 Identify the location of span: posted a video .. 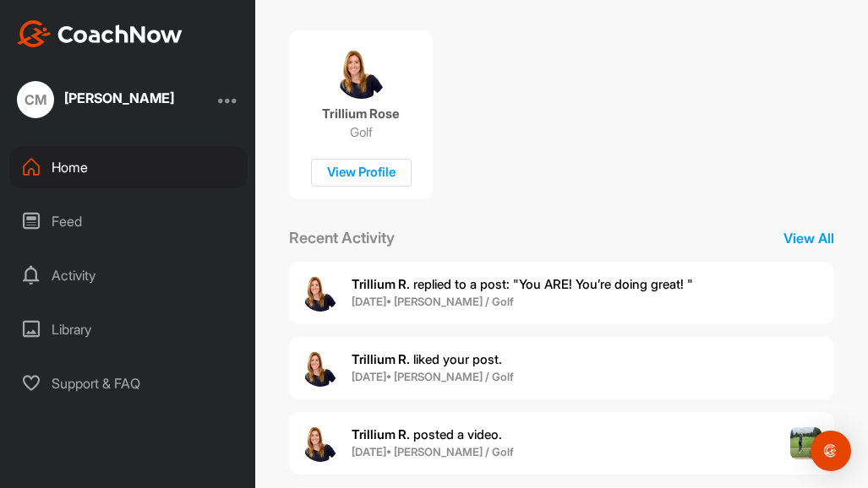
(427, 434).